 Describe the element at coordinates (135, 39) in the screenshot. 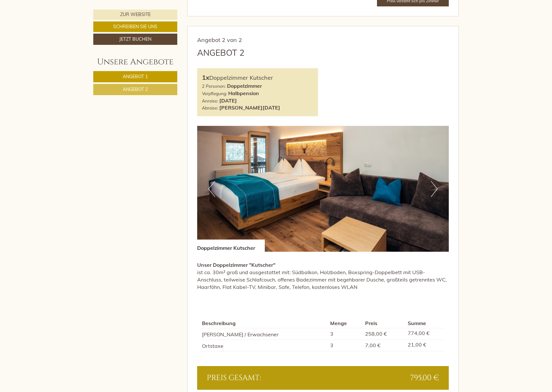

I see `a: Jetzt buchen` at that location.